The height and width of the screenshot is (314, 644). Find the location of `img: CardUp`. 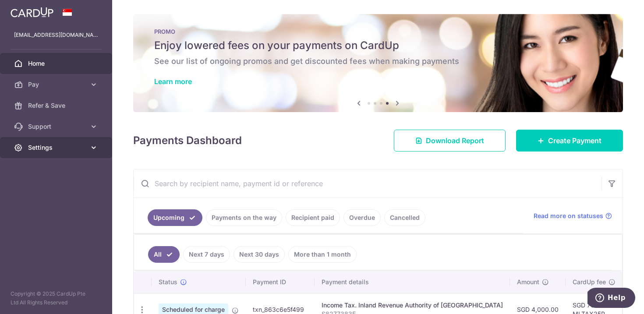

img: CardUp is located at coordinates (32, 12).